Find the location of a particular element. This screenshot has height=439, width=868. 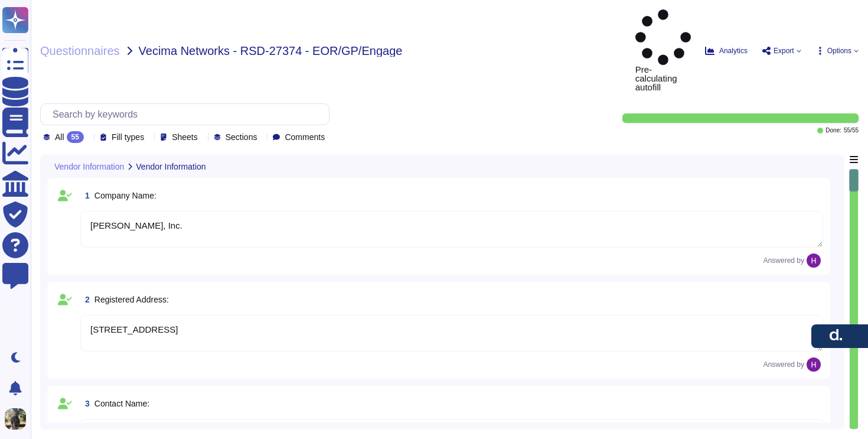

span: All is located at coordinates (60, 137).